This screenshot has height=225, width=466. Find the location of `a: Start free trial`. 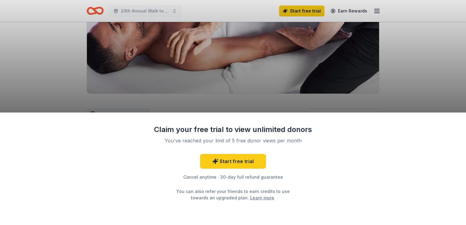

a: Start free trial is located at coordinates (233, 161).